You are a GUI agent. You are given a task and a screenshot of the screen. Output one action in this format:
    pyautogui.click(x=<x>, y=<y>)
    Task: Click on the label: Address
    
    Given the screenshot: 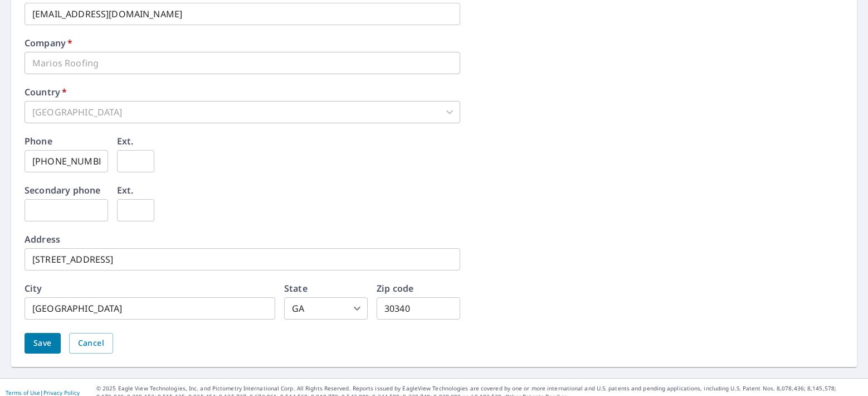 What is the action you would take?
    pyautogui.click(x=42, y=239)
    